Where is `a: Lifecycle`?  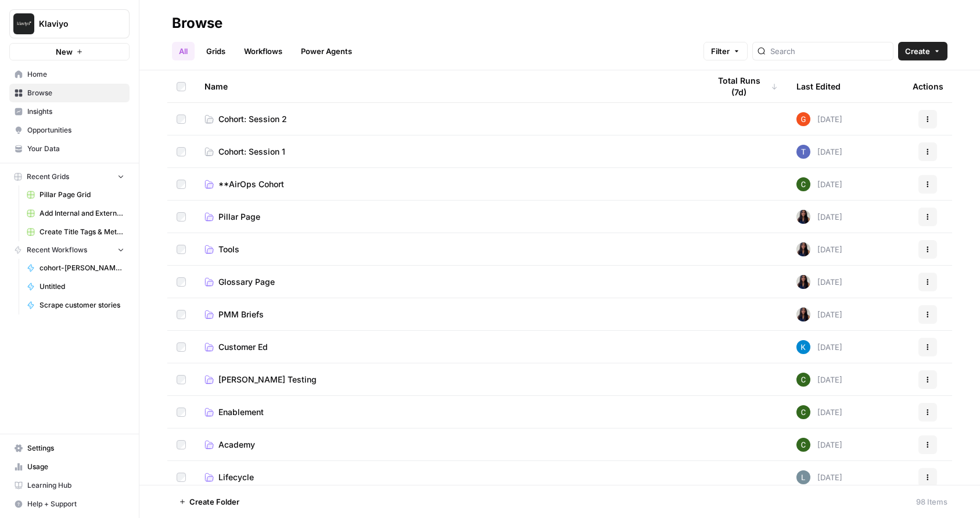
a: Lifecycle is located at coordinates (447, 477).